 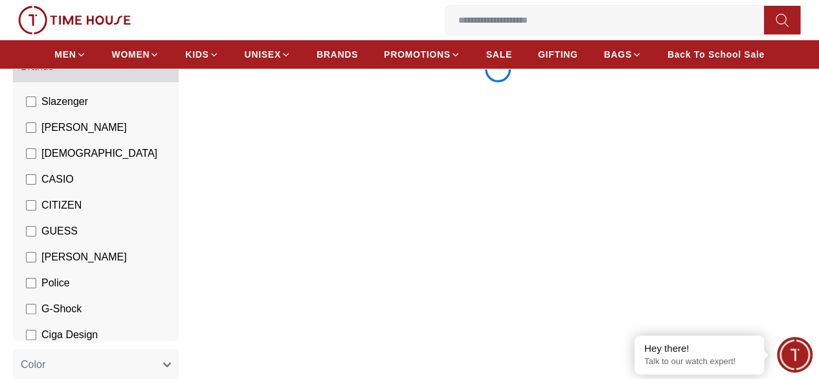 What do you see at coordinates (62, 205) in the screenshot?
I see `span: CITIZEN` at bounding box center [62, 205].